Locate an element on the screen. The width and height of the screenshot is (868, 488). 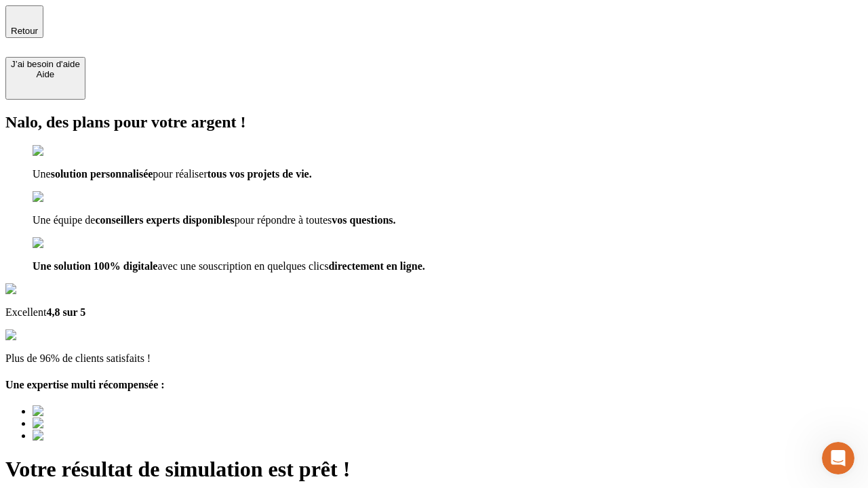
span: directement en ligne. is located at coordinates (377, 266).